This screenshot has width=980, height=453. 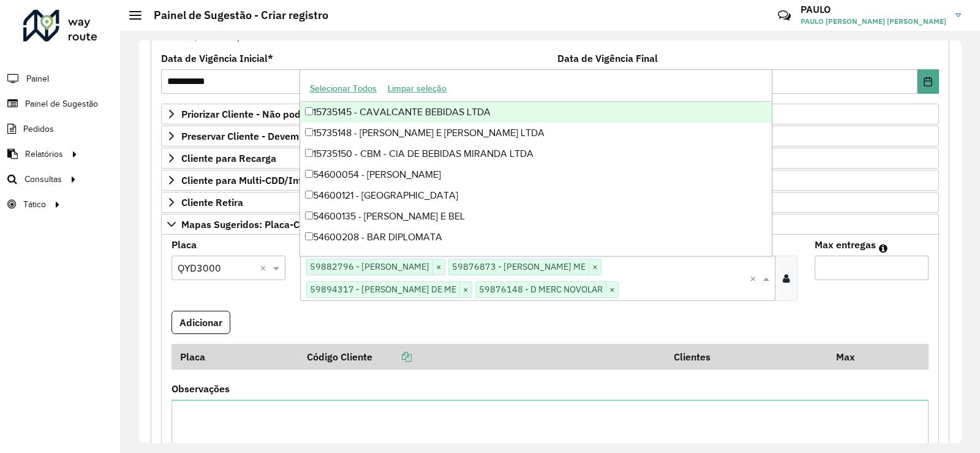 I want to click on div: 54600357 - TAMPA PUBLICIDADE, so click(x=536, y=258).